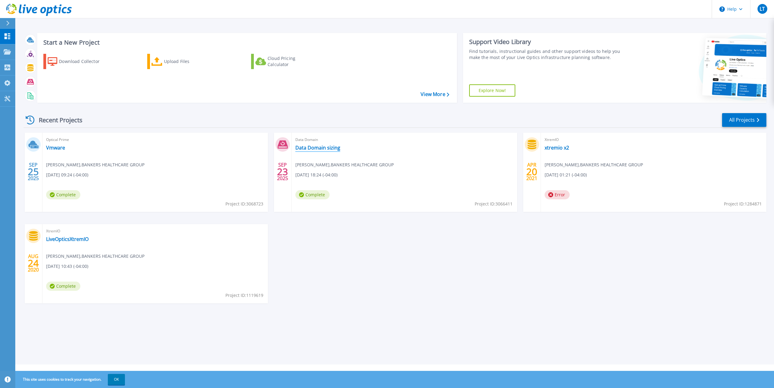 Image resolution: width=774 pixels, height=388 pixels. Describe the element at coordinates (557, 148) in the screenshot. I see `a: xtremio x2` at that location.